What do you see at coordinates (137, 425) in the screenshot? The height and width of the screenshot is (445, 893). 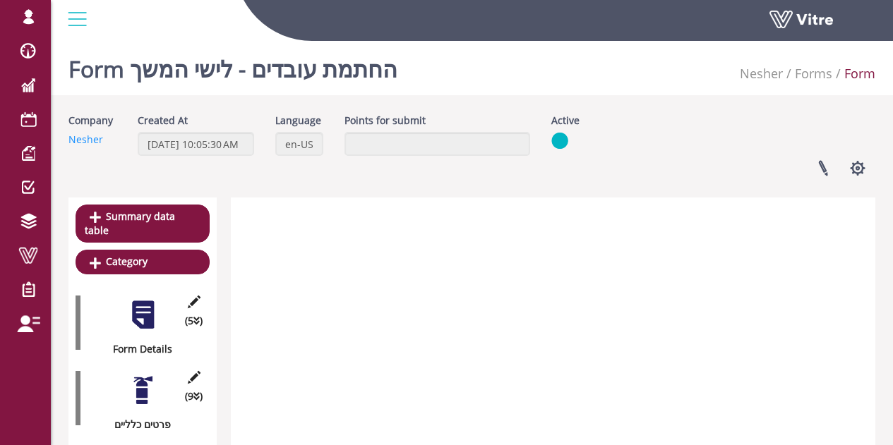 I see `div: פרטים כלליים` at bounding box center [137, 425].